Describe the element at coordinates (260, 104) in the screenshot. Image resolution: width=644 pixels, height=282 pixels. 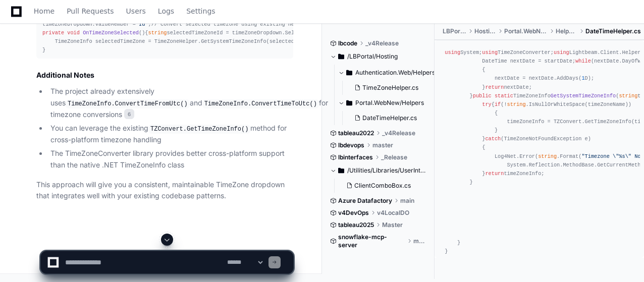
I see `code: TimeZoneInfo.ConvertTimeToUtc()` at that location.